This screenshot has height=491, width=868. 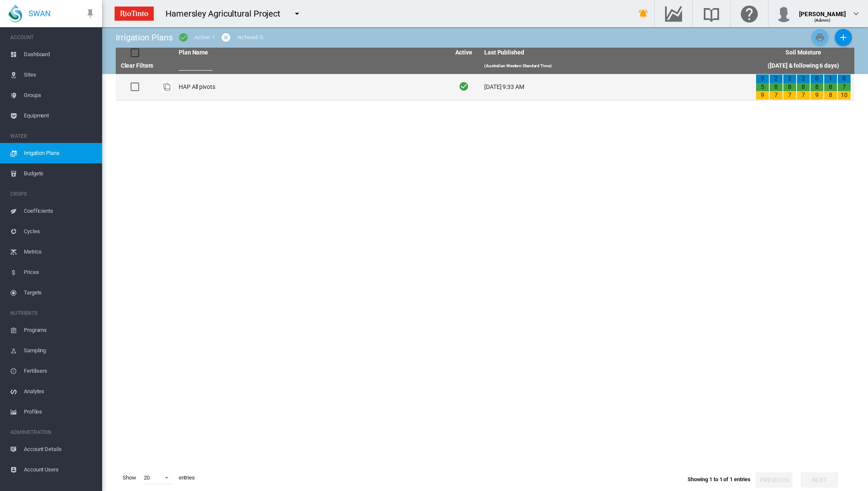 I want to click on span: Coefficients, so click(x=60, y=210).